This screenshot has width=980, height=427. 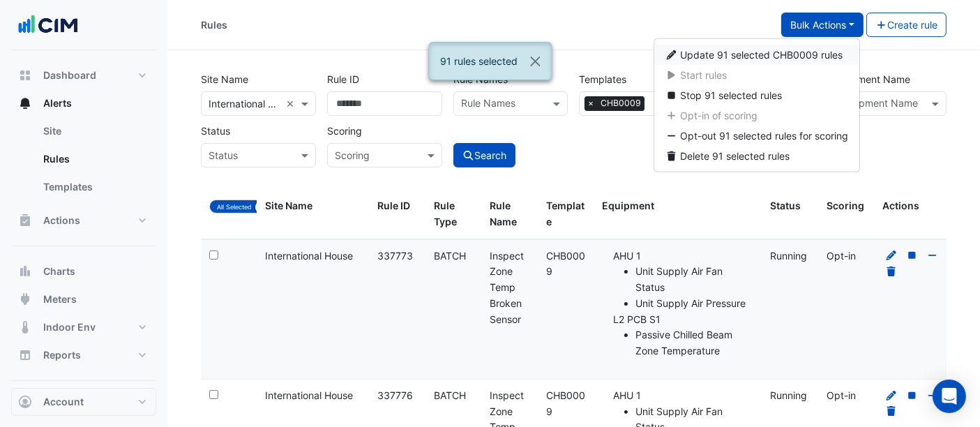 I want to click on div: Actions, so click(x=916, y=206).